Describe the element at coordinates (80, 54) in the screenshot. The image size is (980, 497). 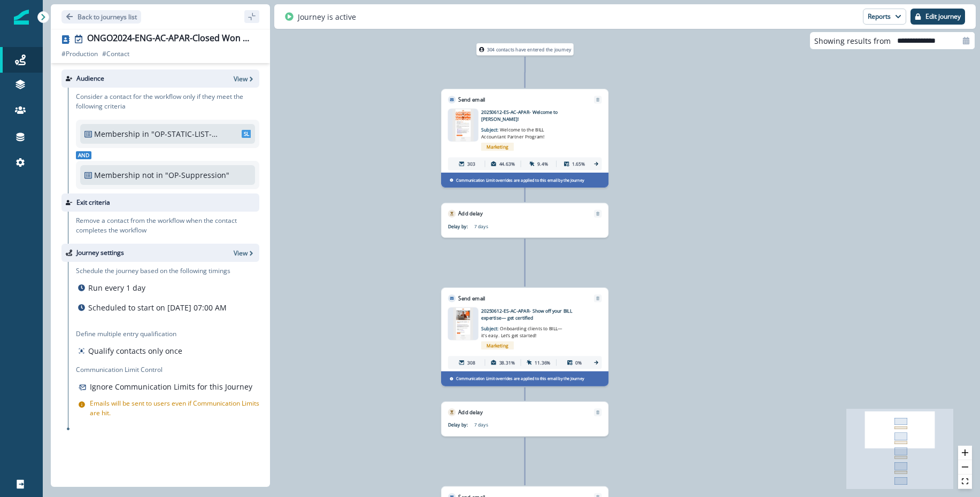
I see `p: # Production` at that location.